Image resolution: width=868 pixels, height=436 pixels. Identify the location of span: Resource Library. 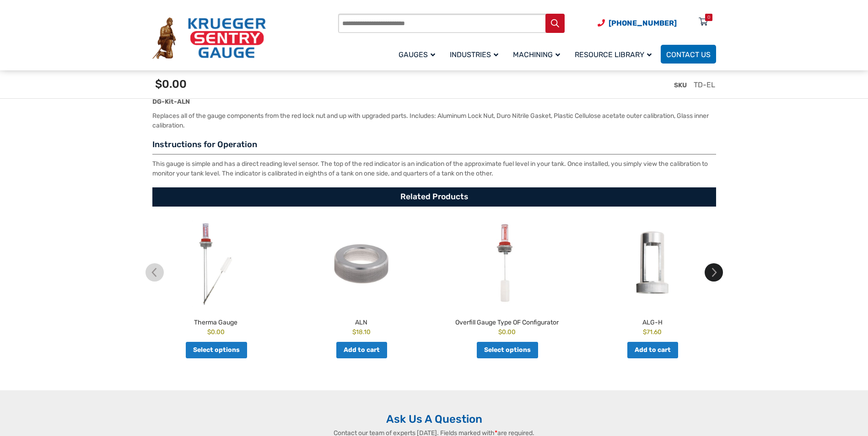
(613, 55).